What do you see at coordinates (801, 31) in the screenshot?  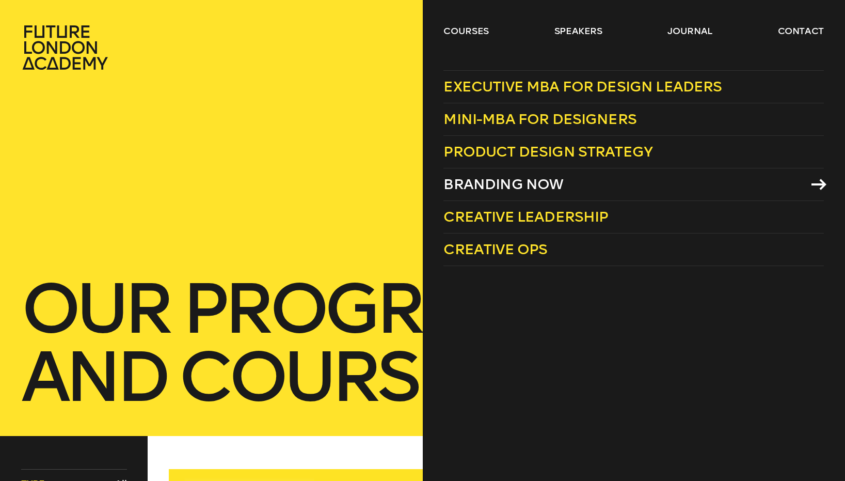 I see `a: contact` at bounding box center [801, 31].